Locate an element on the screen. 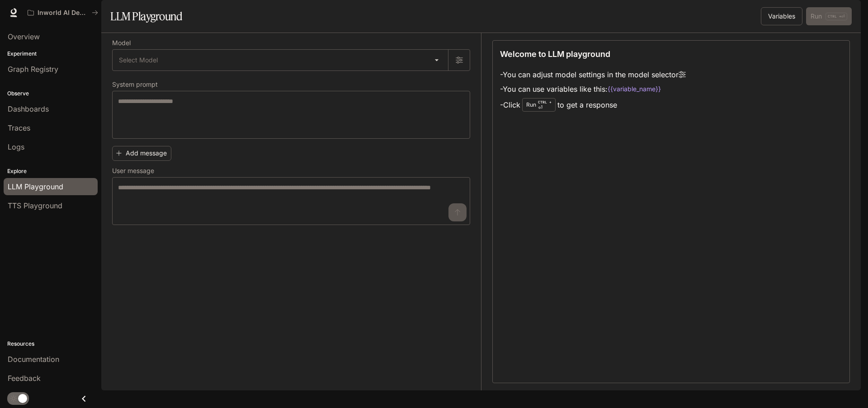  p: Model is located at coordinates (121, 43).